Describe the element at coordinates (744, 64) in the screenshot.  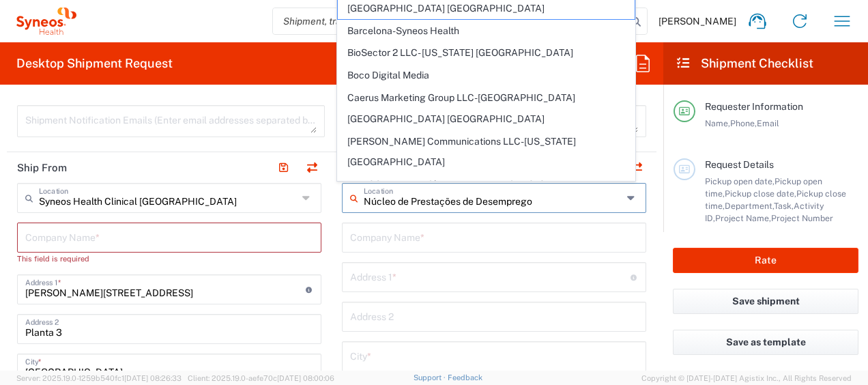
I see `h2: Shipment Checklist` at that location.